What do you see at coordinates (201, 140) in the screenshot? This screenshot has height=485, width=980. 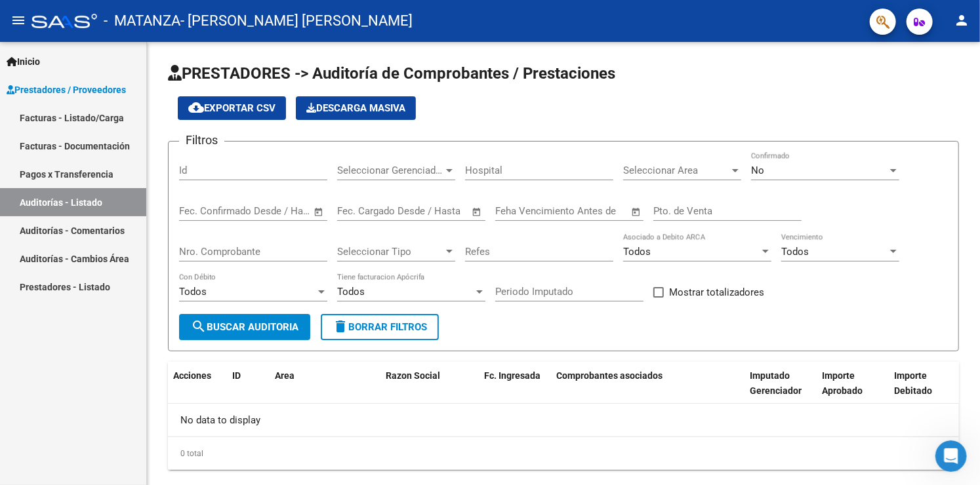 I see `h3: Filtros` at bounding box center [201, 140].